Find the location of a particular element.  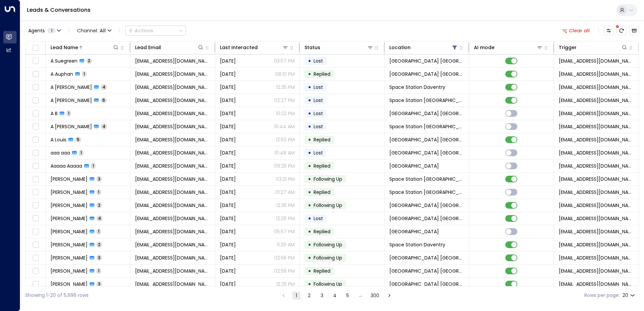

p: 02:58 PM is located at coordinates (284, 271).